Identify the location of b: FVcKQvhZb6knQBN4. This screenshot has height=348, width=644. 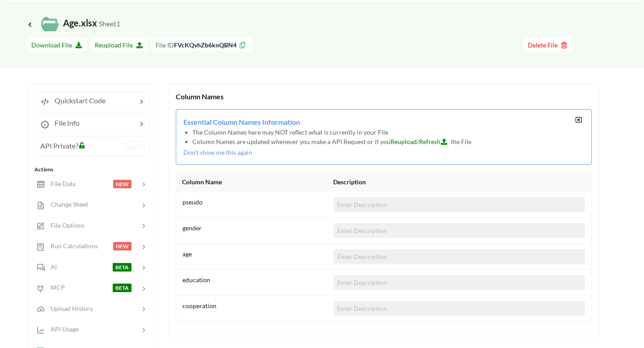
(206, 44).